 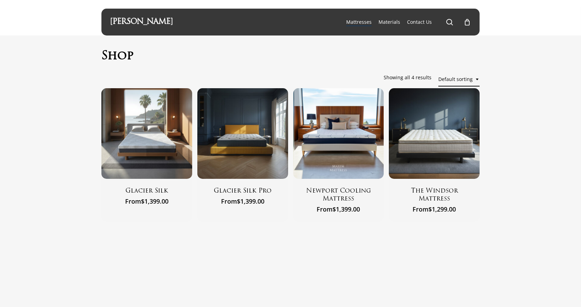 What do you see at coordinates (359, 22) in the screenshot?
I see `a: Mattresses` at bounding box center [359, 22].